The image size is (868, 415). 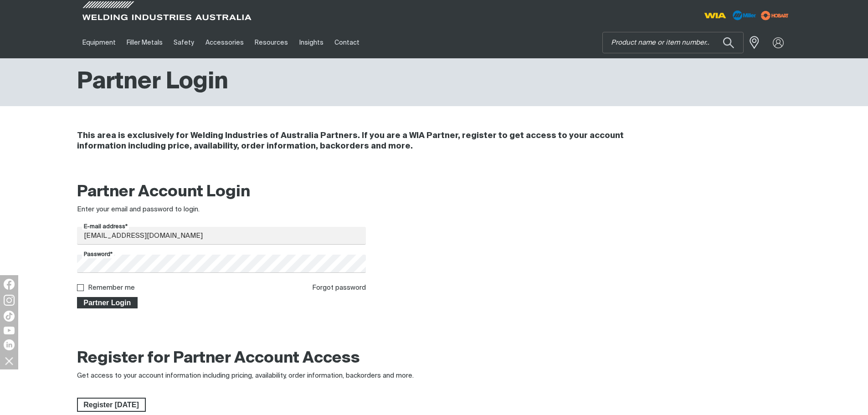 I want to click on a: Forgot password, so click(x=339, y=287).